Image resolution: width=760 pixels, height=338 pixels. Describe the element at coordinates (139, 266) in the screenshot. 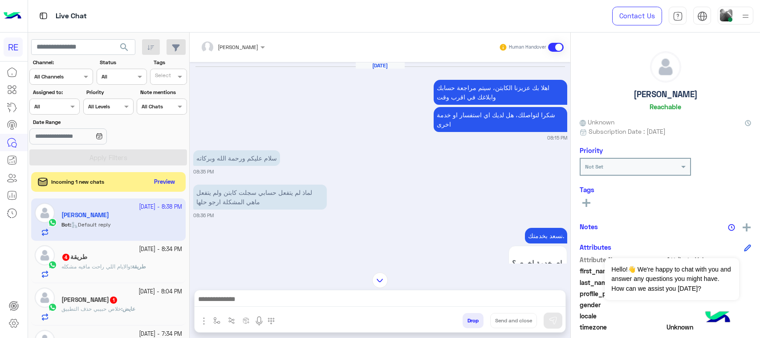

I see `span: طريقة` at that location.